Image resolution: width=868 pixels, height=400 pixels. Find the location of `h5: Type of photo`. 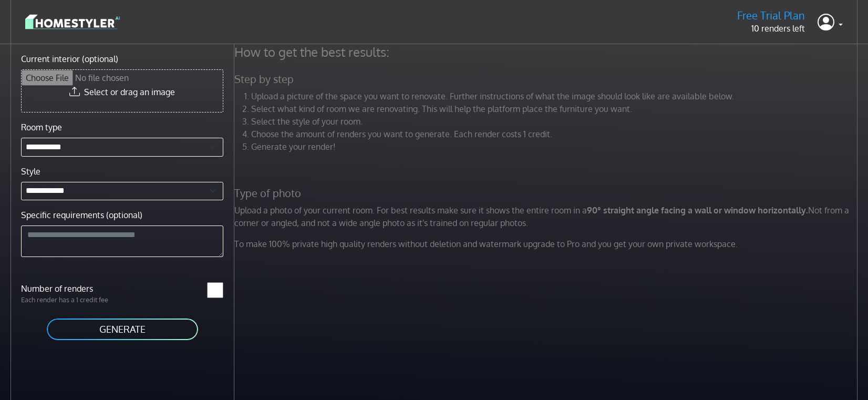

h5: Type of photo is located at coordinates (547, 193).